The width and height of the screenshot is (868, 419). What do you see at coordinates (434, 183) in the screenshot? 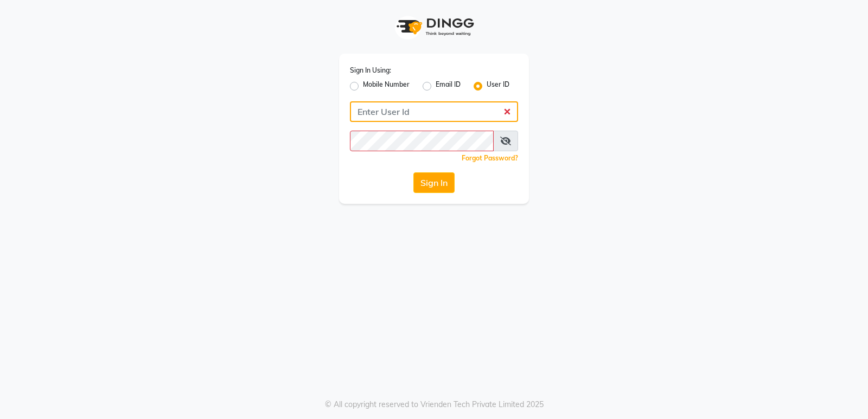
I see `button: Sign In` at bounding box center [434, 183].